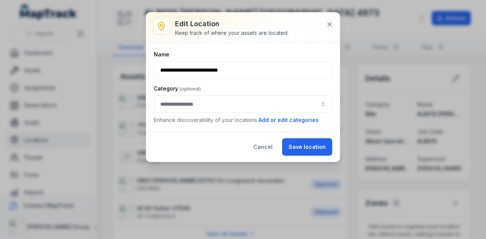  Describe the element at coordinates (307, 147) in the screenshot. I see `button: Save location` at that location.